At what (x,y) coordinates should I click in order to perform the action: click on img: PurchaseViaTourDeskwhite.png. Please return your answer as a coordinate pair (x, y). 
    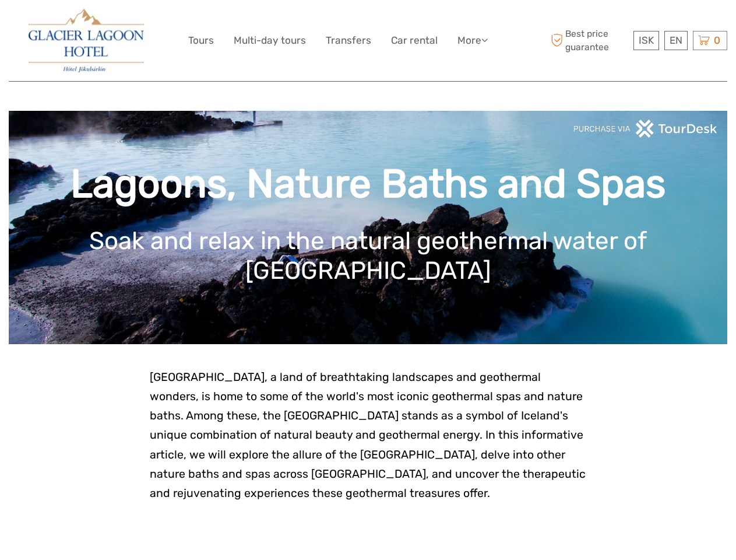
    Looking at the image, I should click on (646, 128).